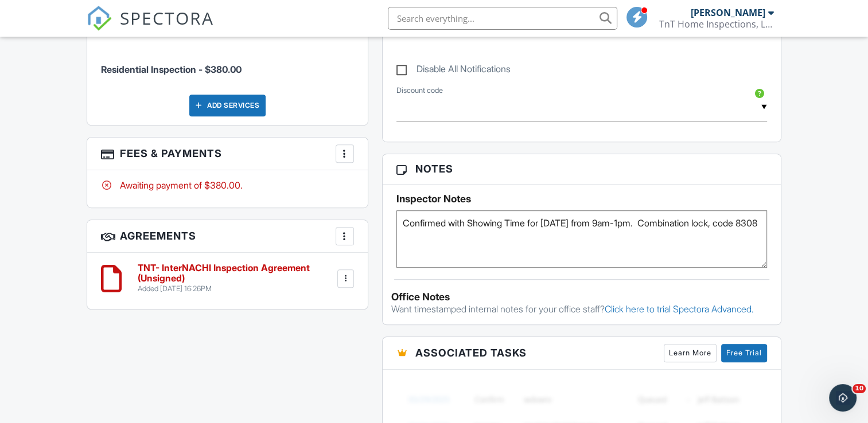  Describe the element at coordinates (502, 18) in the screenshot. I see `input: Search everything...` at that location.